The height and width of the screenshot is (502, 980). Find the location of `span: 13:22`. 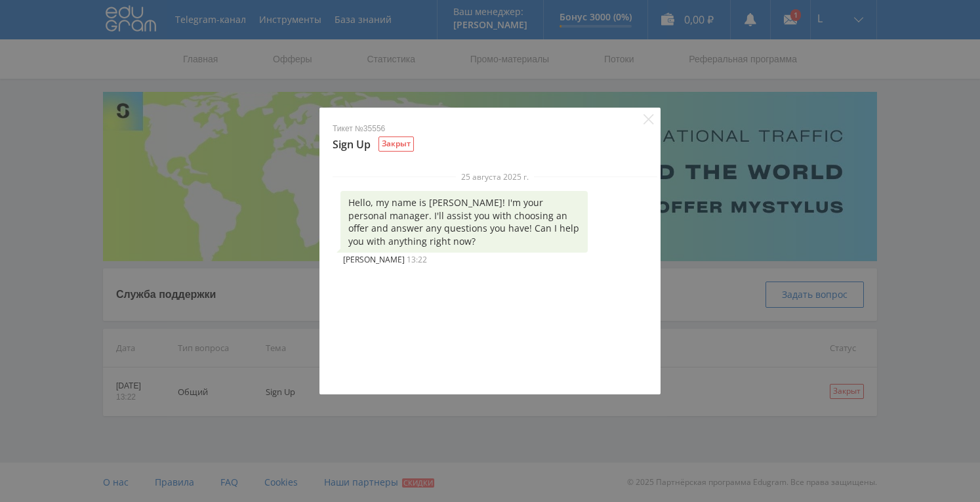

span: 13:22 is located at coordinates (417, 259).